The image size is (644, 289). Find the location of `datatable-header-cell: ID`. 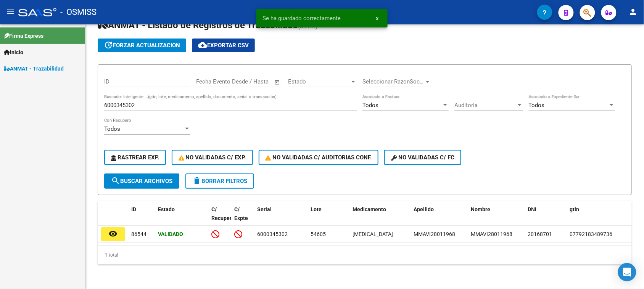

datatable-header-cell: ID is located at coordinates (142, 218).